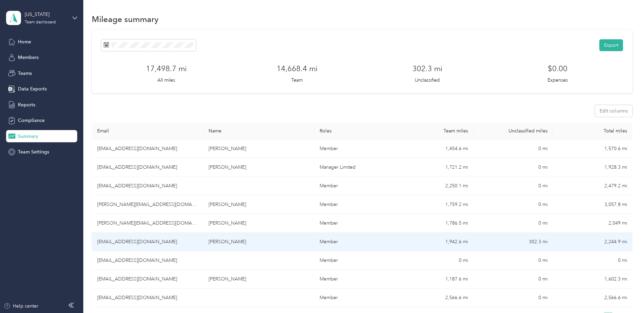  What do you see at coordinates (32, 89) in the screenshot?
I see `span: Data Exports` at bounding box center [32, 89].